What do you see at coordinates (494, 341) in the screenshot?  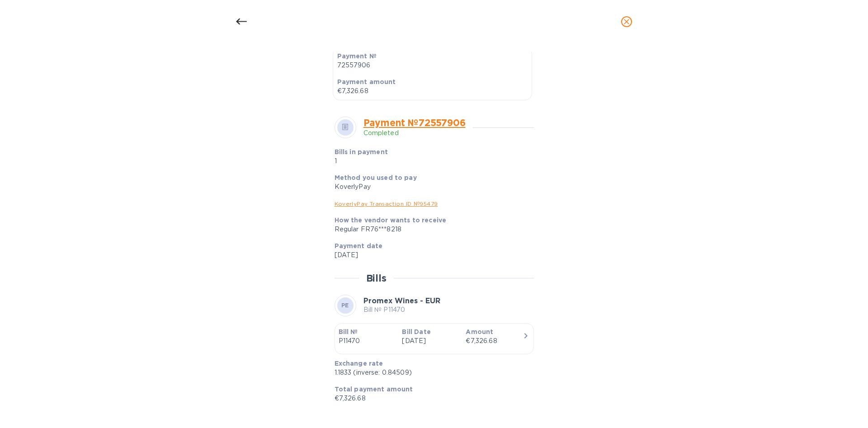 I see `div: €7,326.68` at bounding box center [494, 341].